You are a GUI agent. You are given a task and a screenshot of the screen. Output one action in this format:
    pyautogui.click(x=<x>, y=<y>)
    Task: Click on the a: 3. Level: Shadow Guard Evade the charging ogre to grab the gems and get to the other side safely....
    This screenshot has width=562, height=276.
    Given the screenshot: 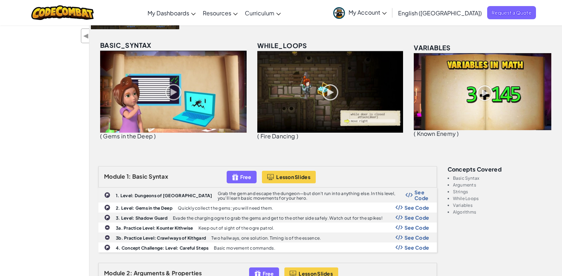 What is the action you would take?
    pyautogui.click(x=268, y=217)
    